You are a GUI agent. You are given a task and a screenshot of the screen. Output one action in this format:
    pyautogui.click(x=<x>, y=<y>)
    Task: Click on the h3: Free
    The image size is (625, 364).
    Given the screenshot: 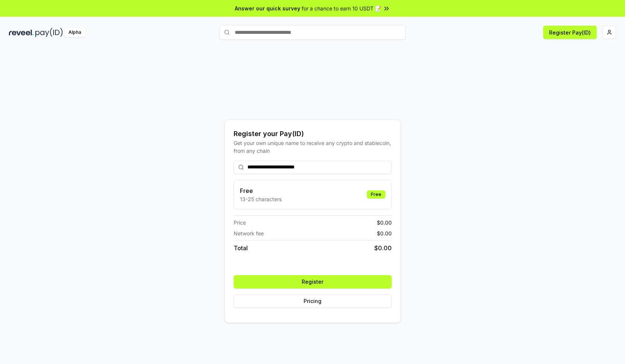 What is the action you would take?
    pyautogui.click(x=261, y=191)
    